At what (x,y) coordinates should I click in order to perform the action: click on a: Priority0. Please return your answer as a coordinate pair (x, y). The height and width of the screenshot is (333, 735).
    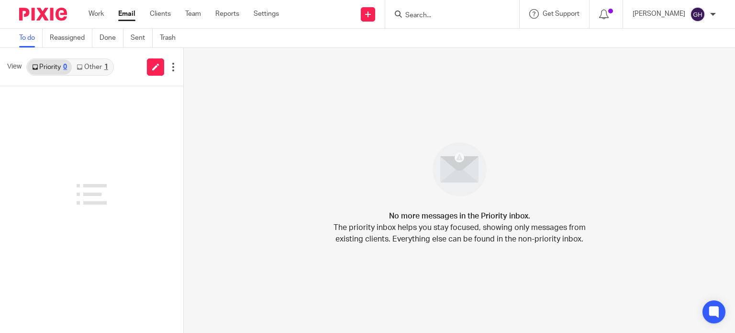
    Looking at the image, I should click on (49, 67).